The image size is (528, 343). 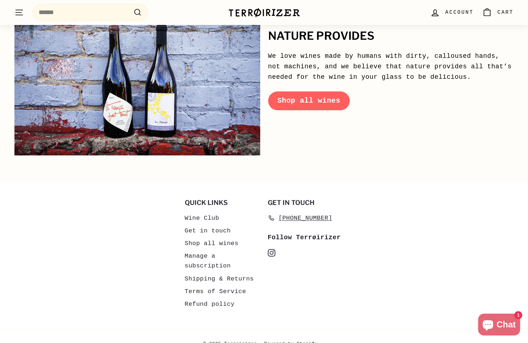 I want to click on h2: Get in touch, so click(x=306, y=203).